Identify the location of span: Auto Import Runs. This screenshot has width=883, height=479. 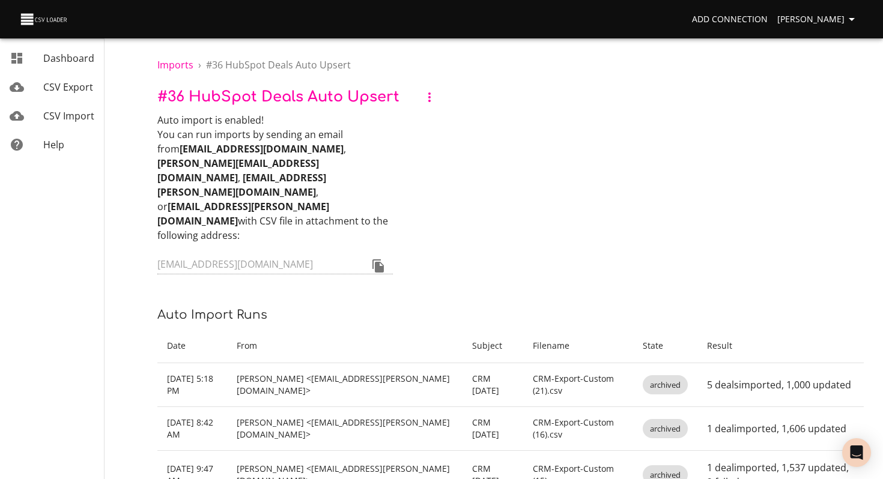
(212, 315).